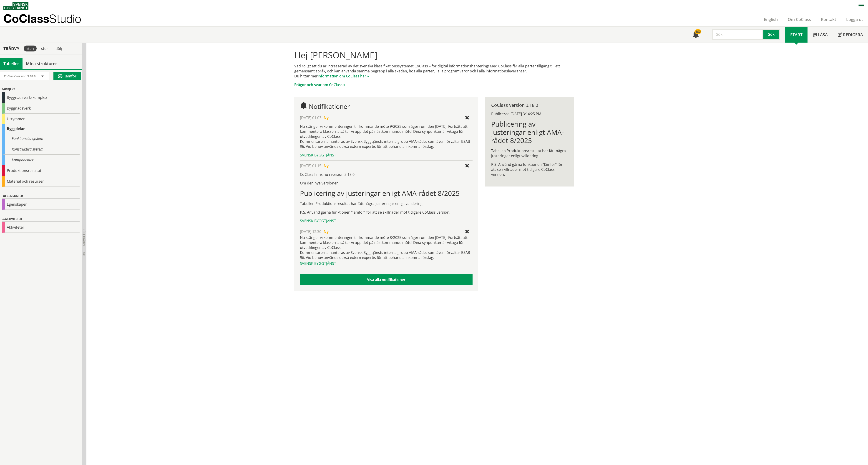 The width and height of the screenshot is (868, 465). Describe the element at coordinates (799, 19) in the screenshot. I see `a: Om CoClass` at that location.